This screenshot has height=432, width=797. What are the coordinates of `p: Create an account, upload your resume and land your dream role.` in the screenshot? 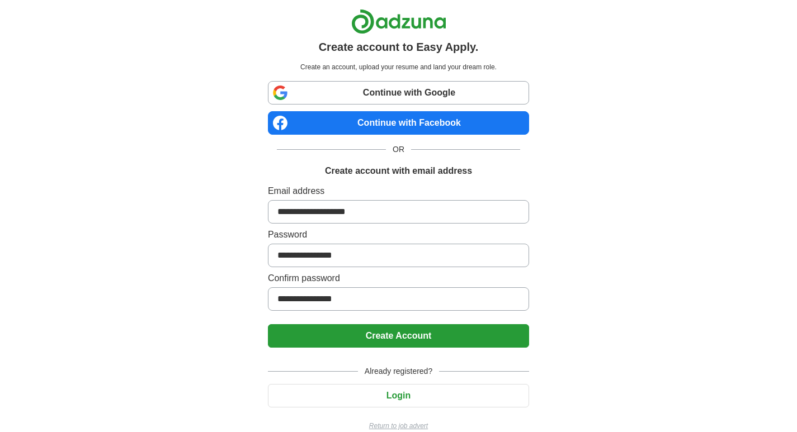 It's located at (398, 67).